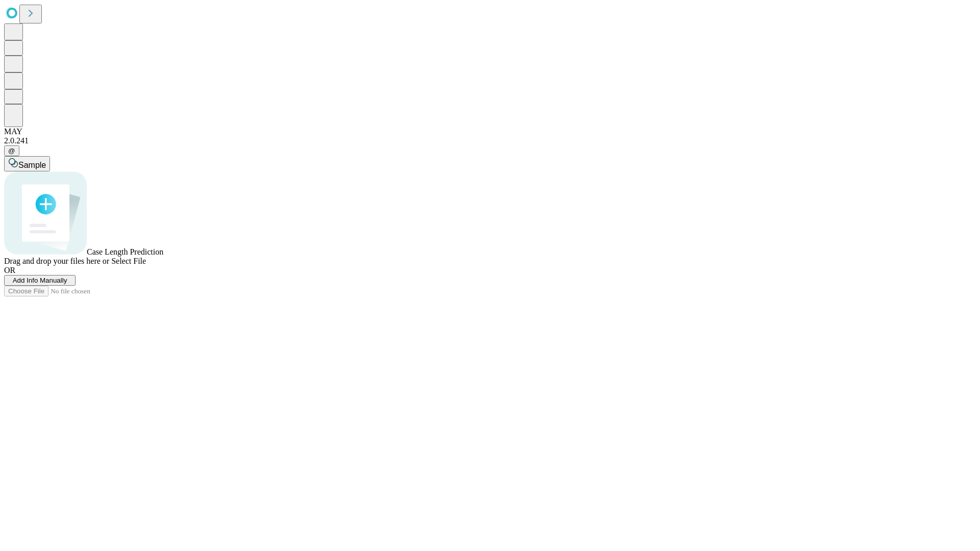 The image size is (980, 551). I want to click on span: Drag and drop your files here or, so click(57, 260).